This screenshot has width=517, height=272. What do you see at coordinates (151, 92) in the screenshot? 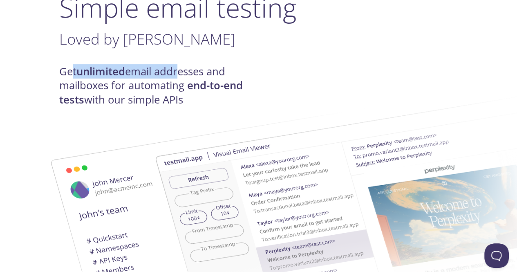
I see `strong: end-to-end tests` at bounding box center [151, 92].